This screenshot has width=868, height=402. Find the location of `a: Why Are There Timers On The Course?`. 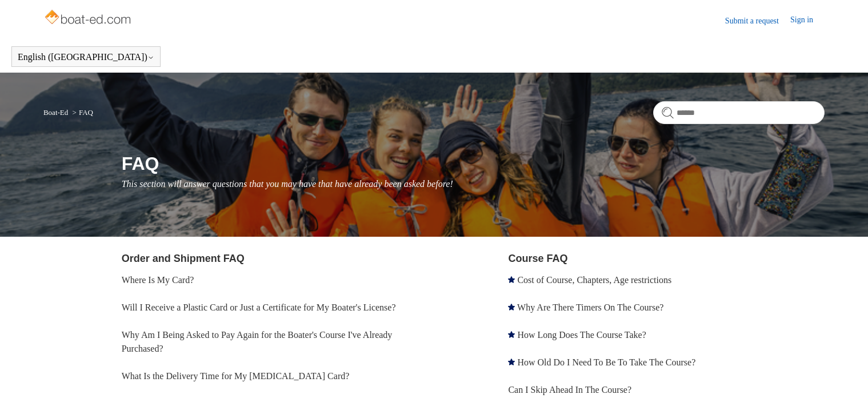

a: Why Are There Timers On The Course? is located at coordinates (590, 307).